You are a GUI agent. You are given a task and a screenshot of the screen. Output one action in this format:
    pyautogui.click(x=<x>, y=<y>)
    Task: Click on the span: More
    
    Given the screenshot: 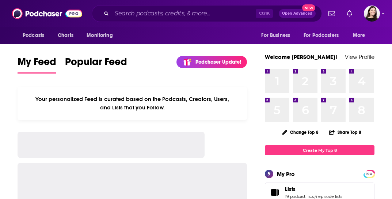 What is the action you would take?
    pyautogui.click(x=359, y=35)
    